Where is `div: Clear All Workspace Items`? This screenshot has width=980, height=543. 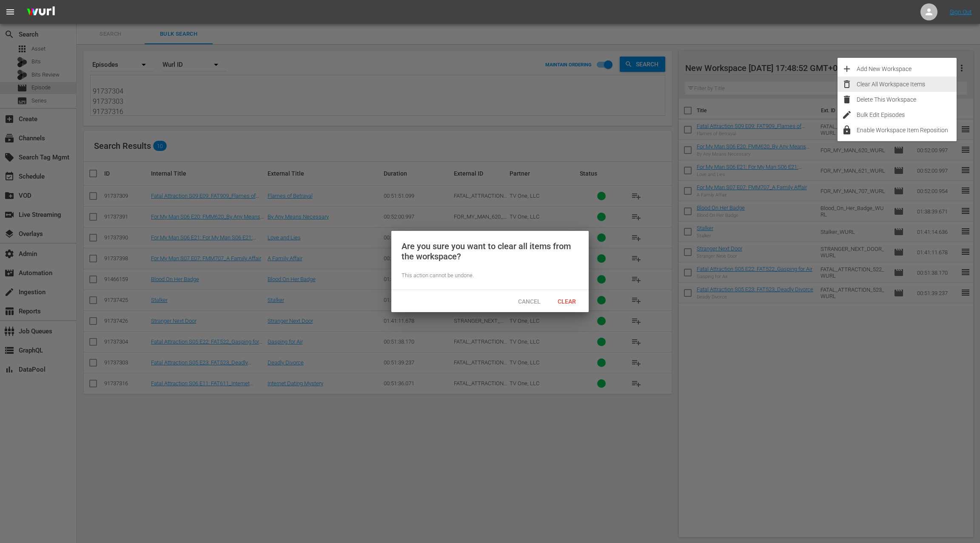 div: Clear All Workspace Items is located at coordinates (906, 84).